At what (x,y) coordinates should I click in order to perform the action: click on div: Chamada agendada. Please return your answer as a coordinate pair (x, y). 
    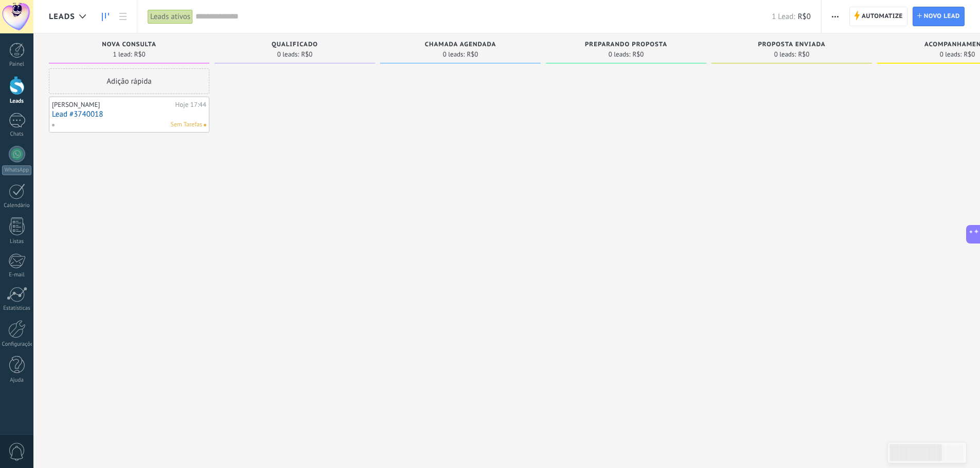
    Looking at the image, I should click on (461, 45).